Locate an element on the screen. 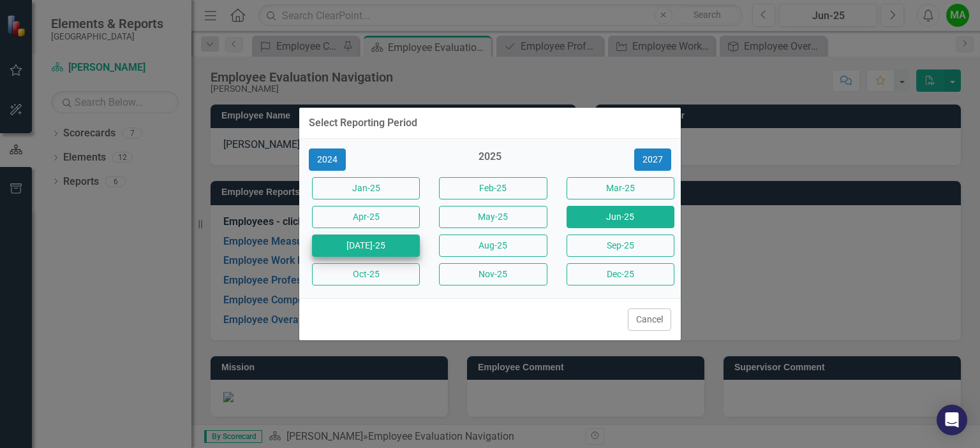  button: Oct-25 is located at coordinates (365, 274).